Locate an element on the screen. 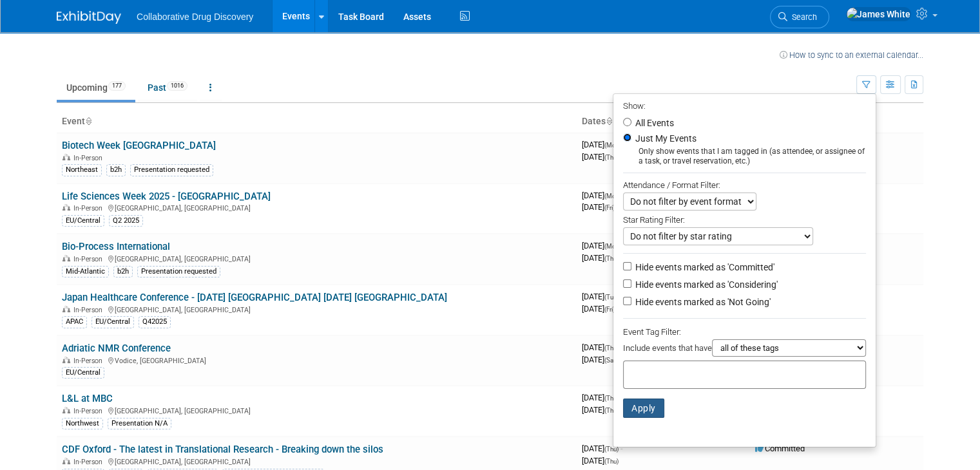 The image size is (980, 470). img: James White is located at coordinates (878, 14).